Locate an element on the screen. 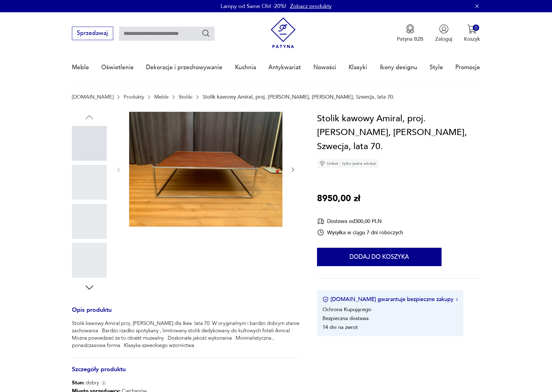 The height and width of the screenshot is (392, 552). div: 0 is located at coordinates (476, 27).